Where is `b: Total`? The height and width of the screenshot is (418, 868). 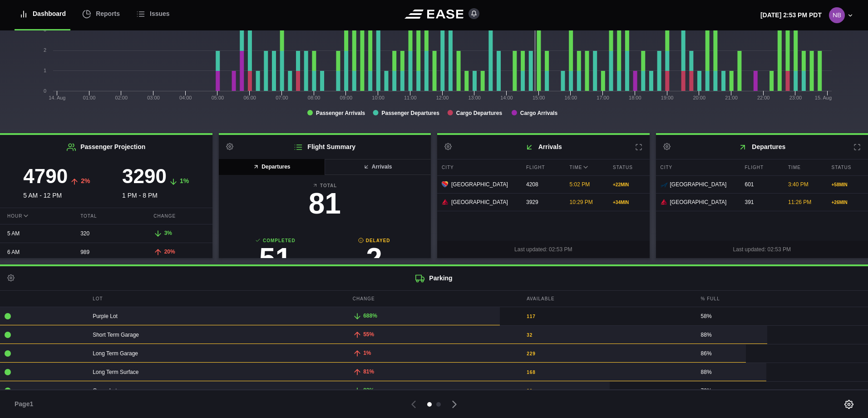 b: Total is located at coordinates (325, 185).